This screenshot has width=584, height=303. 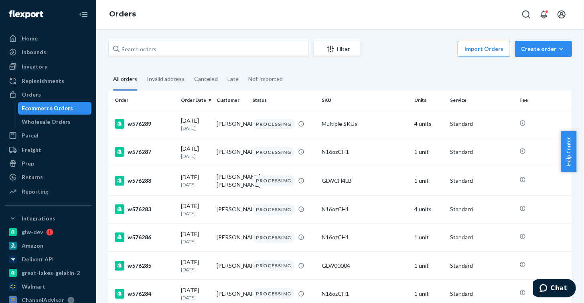 What do you see at coordinates (364, 181) in the screenshot?
I see `div: GLWCH4LB` at bounding box center [364, 181].